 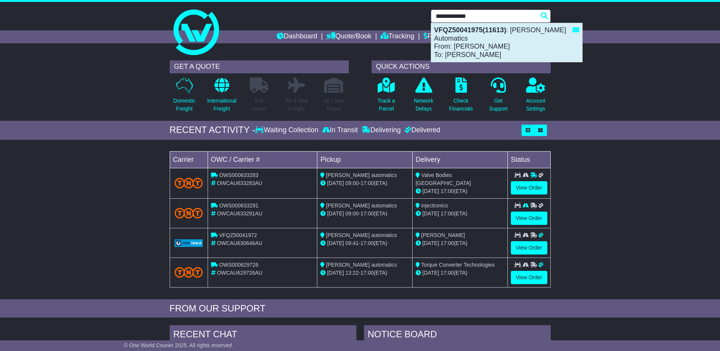 I want to click on a: DomesticFreight, so click(x=184, y=97).